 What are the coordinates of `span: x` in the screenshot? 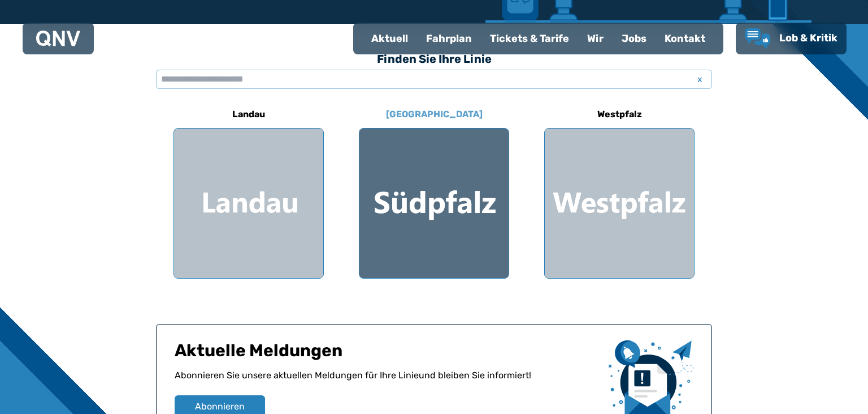 It's located at (700, 79).